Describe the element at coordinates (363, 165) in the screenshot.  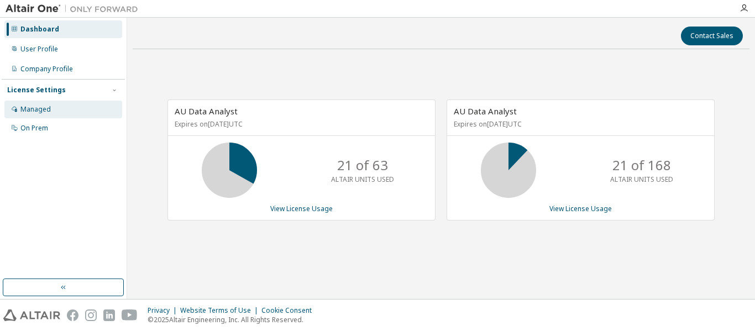
I see `p: 21 of 63` at that location.